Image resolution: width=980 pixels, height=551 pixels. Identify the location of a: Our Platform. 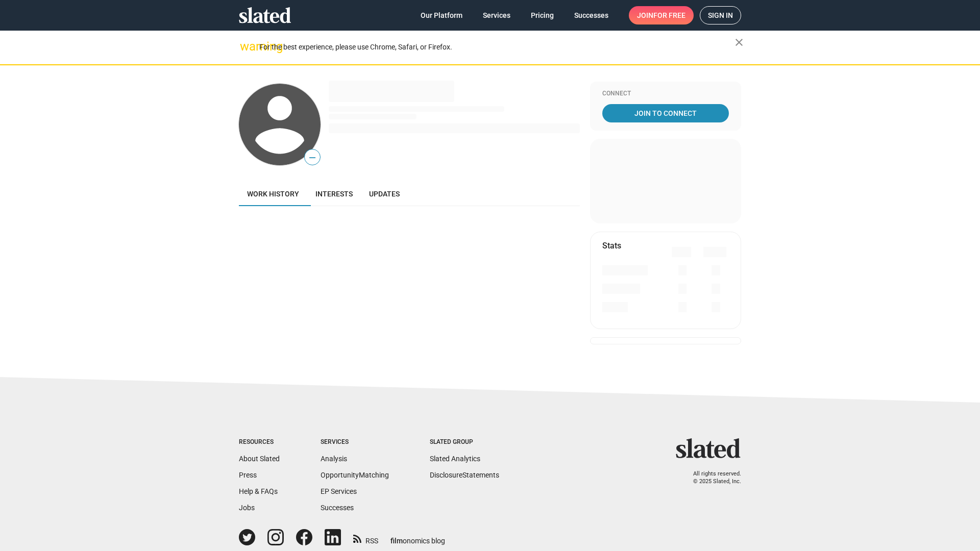
(442, 15).